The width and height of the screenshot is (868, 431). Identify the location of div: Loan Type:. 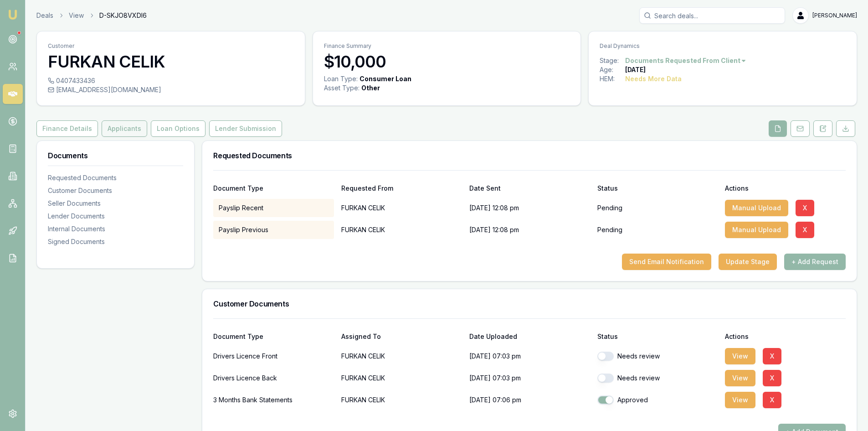
(341, 79).